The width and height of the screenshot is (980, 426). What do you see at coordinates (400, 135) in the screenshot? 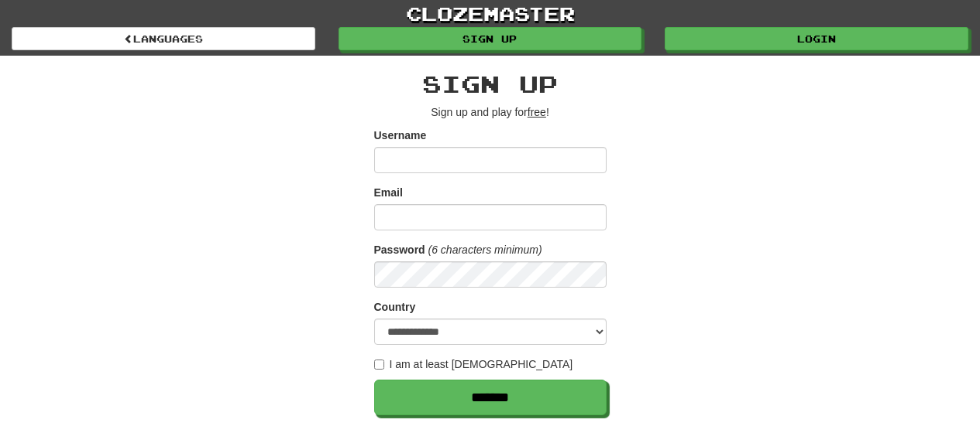
I see `label: Username` at bounding box center [400, 135].